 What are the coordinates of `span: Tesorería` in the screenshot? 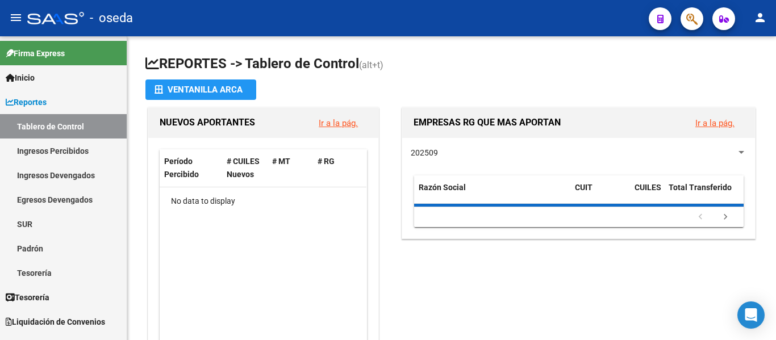 It's located at (27, 298).